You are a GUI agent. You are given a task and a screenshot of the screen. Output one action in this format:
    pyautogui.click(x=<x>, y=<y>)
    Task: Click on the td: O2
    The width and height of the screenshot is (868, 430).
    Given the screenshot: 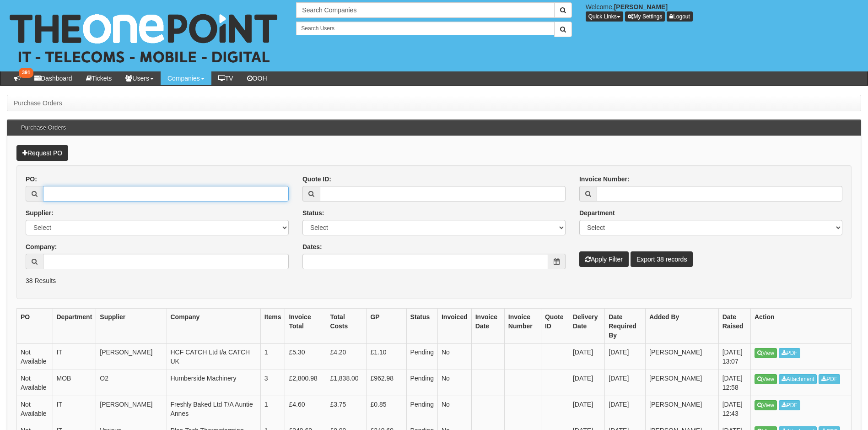 What is the action you would take?
    pyautogui.click(x=131, y=382)
    